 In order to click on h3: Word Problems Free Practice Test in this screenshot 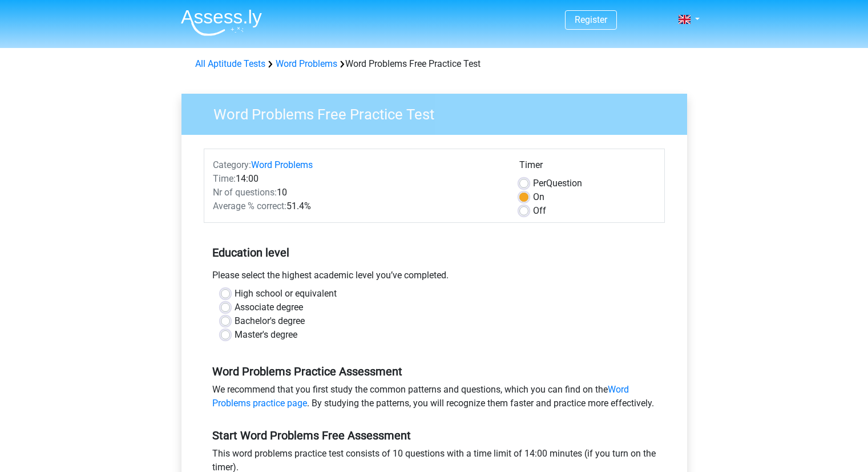, I will do `click(439, 112)`.